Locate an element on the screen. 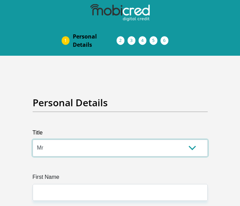 This screenshot has height=206, width=240. span: Personal Details is located at coordinates (95, 41).